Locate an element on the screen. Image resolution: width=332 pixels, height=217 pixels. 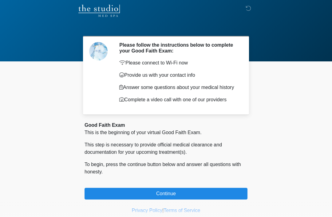
img: The Studio Med Spa Logo is located at coordinates (99, 11).